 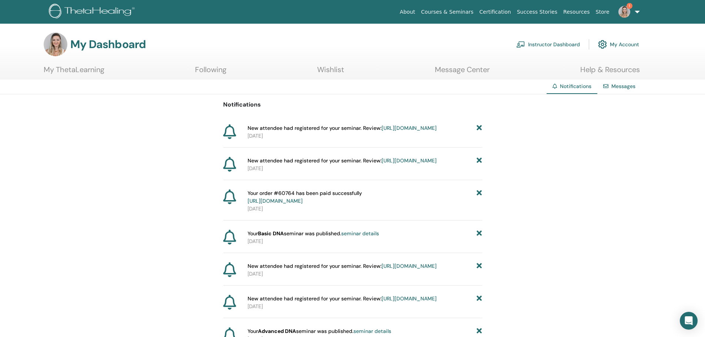 What do you see at coordinates (447, 12) in the screenshot?
I see `a: Courses & Seminars` at bounding box center [447, 12].